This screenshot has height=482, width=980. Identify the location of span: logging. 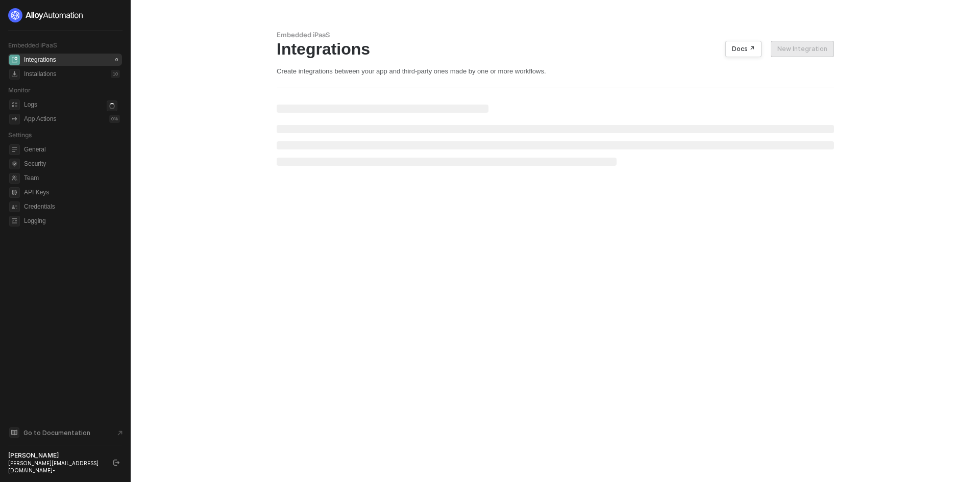
(14, 221).